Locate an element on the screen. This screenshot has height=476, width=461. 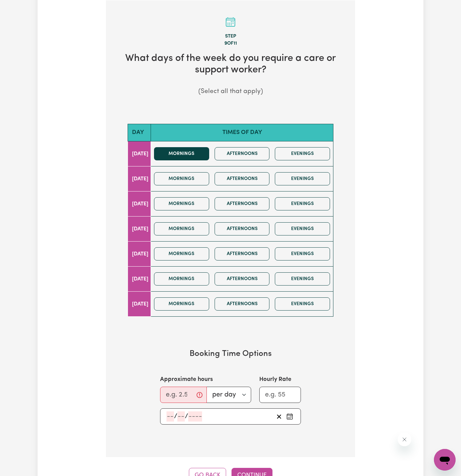
button: Clear start date is located at coordinates (279, 416).